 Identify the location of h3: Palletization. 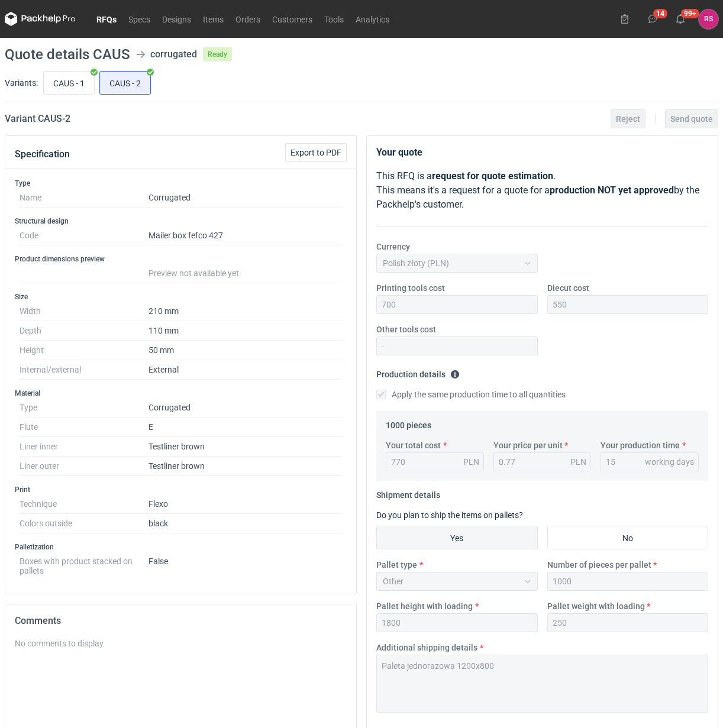
(181, 547).